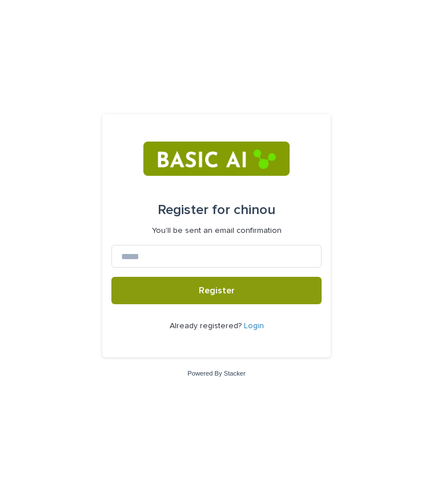 Image resolution: width=433 pixels, height=504 pixels. I want to click on button: Register, so click(217, 290).